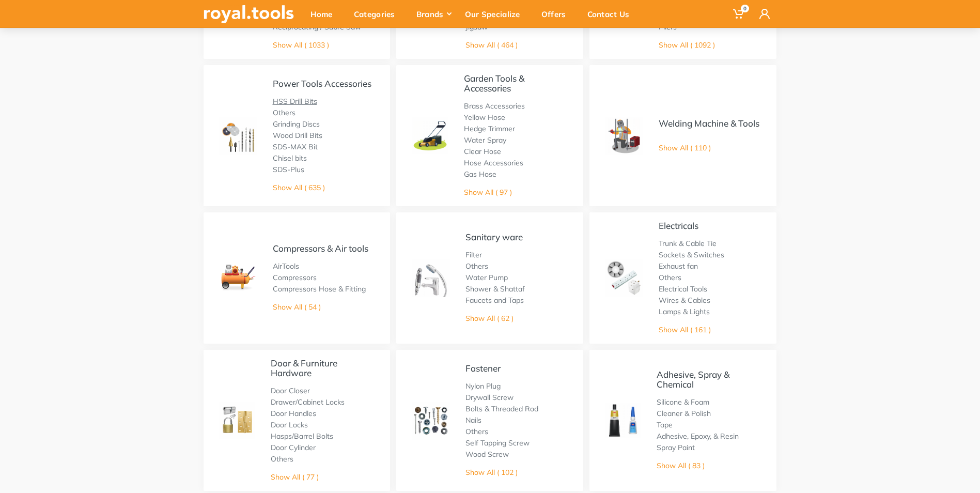  Describe the element at coordinates (495, 289) in the screenshot. I see `a: Shower & Shattaf` at that location.